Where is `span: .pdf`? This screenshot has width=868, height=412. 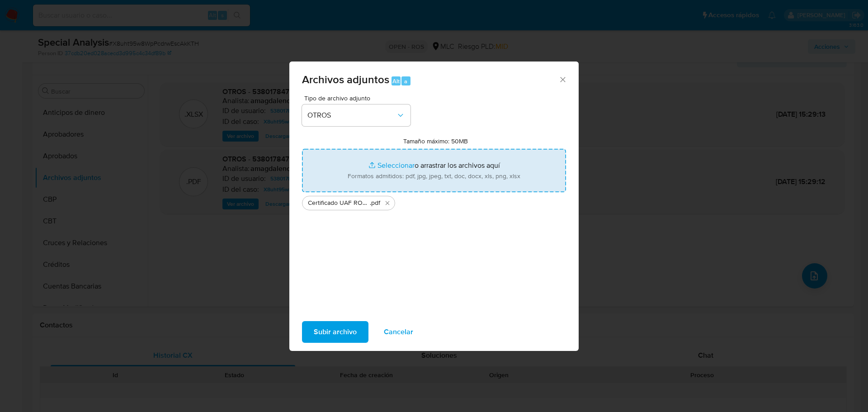
span: .pdf is located at coordinates (375, 203).